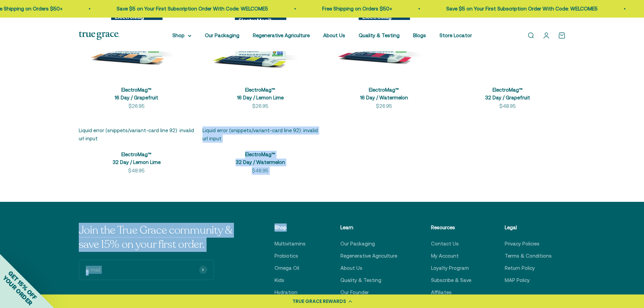  What do you see at coordinates (369, 228) in the screenshot?
I see `p: Learn` at bounding box center [369, 228].